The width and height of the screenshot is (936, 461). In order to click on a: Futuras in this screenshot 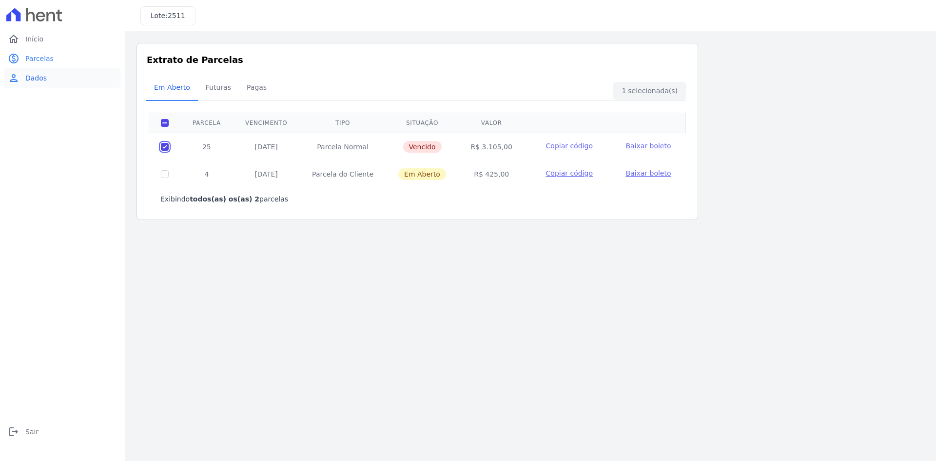, I will do `click(218, 88)`.